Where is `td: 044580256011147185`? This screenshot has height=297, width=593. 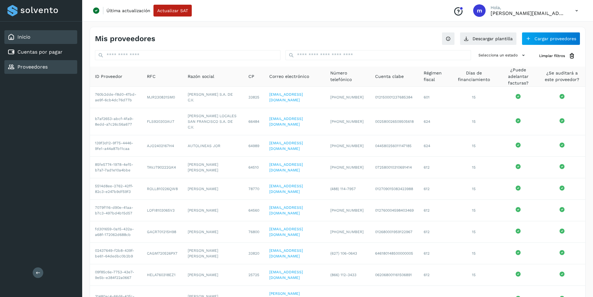
td: 044580256011147185 is located at coordinates (394, 146).